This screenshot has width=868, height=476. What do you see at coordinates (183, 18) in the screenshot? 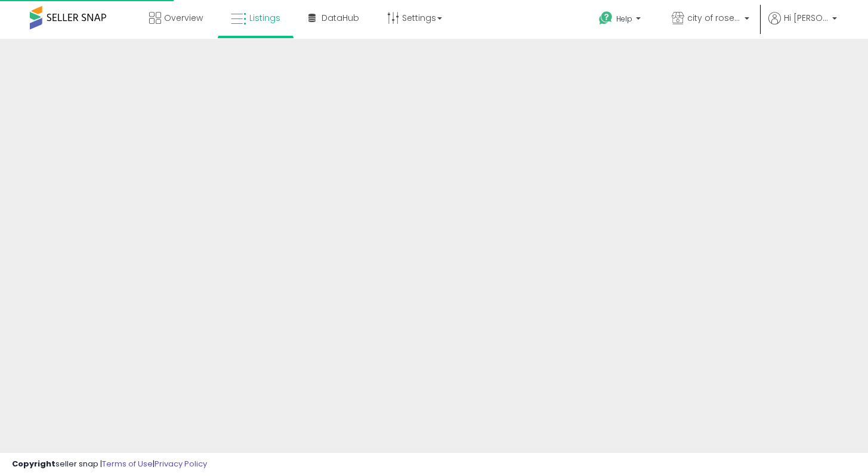
I see `span: Overview` at bounding box center [183, 18].